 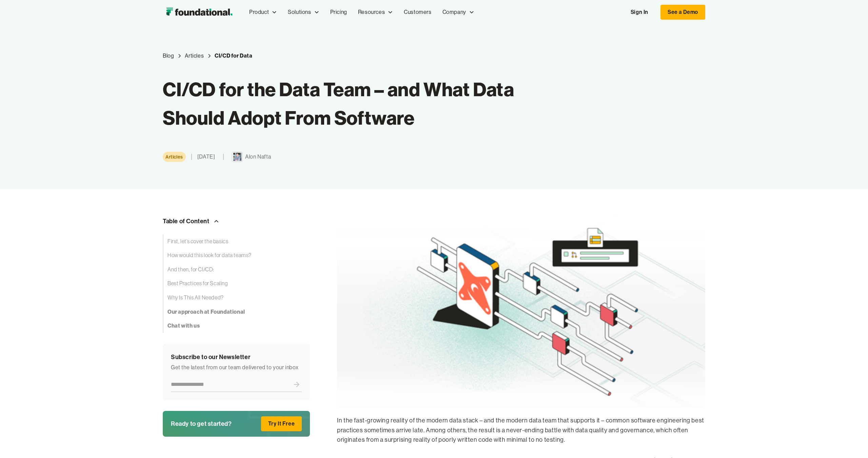 I want to click on a: See a Demo, so click(x=682, y=13).